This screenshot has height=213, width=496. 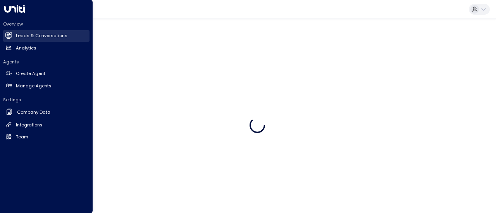 What do you see at coordinates (46, 48) in the screenshot?
I see `a: Analytics` at bounding box center [46, 48].